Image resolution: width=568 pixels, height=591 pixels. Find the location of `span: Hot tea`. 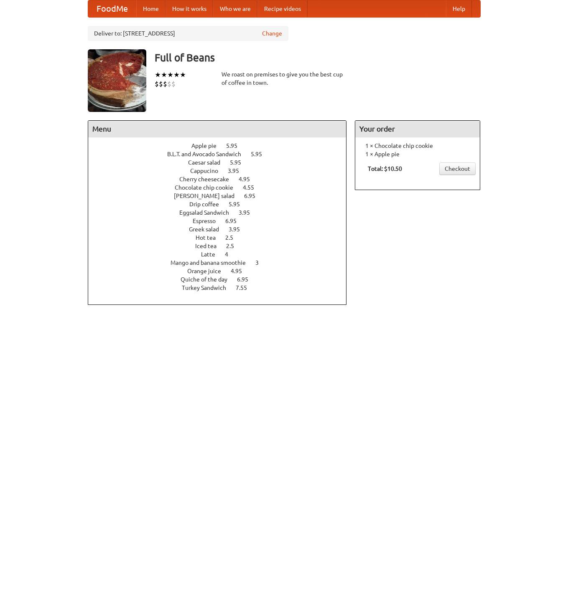

span: Hot tea is located at coordinates (210, 238).